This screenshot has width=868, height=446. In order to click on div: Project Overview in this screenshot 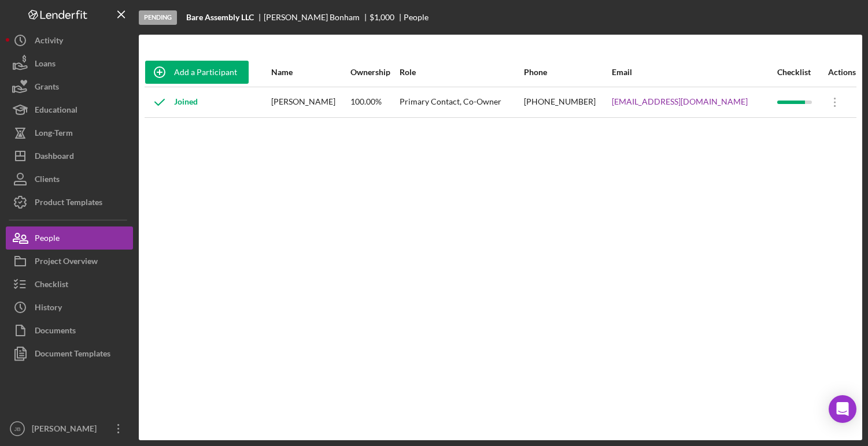, I will do `click(66, 262)`.